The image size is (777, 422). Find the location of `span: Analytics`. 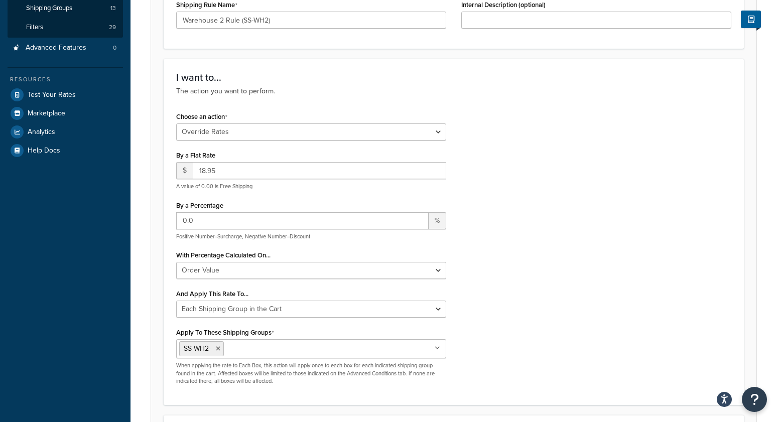

span: Analytics is located at coordinates (41, 132).